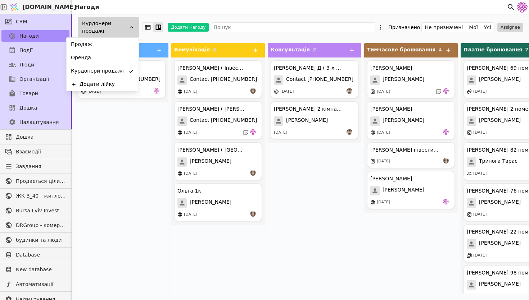  I want to click on a: Database, so click(35, 255).